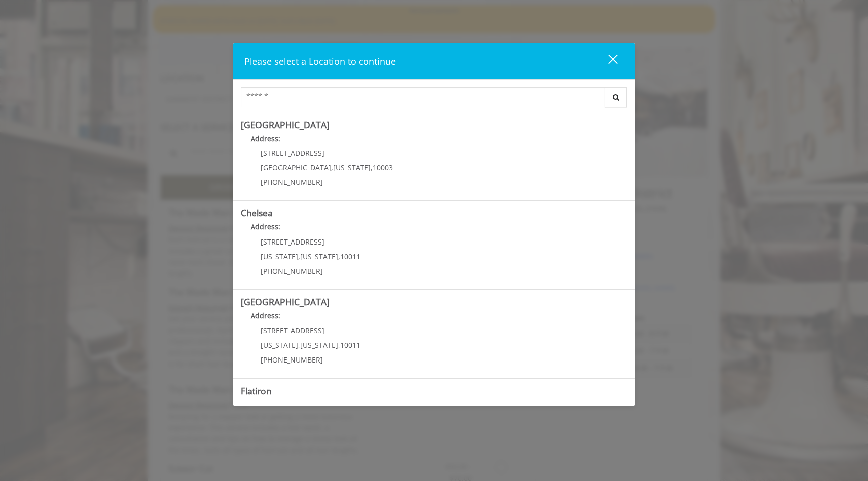  Describe the element at coordinates (616, 97) in the screenshot. I see `i: Search button` at that location.